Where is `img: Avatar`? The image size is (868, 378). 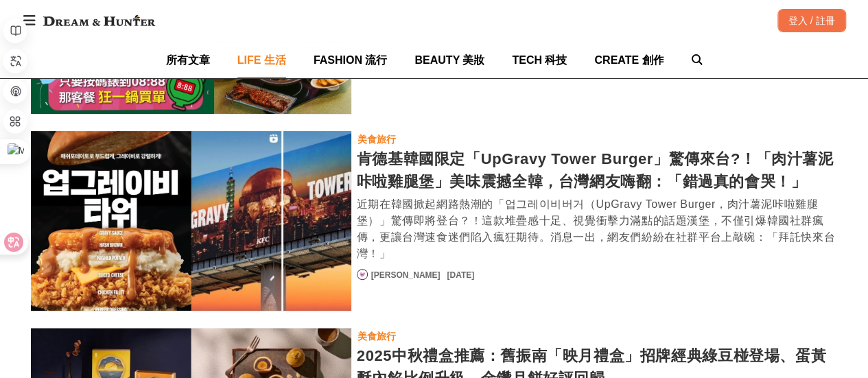
img: Avatar is located at coordinates (362, 275).